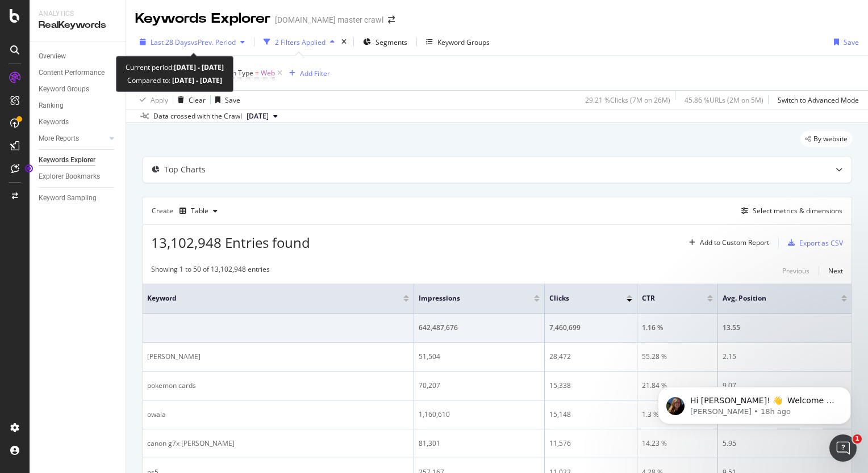  What do you see at coordinates (479, 328) in the screenshot?
I see `div: 642,487,676` at bounding box center [479, 328].